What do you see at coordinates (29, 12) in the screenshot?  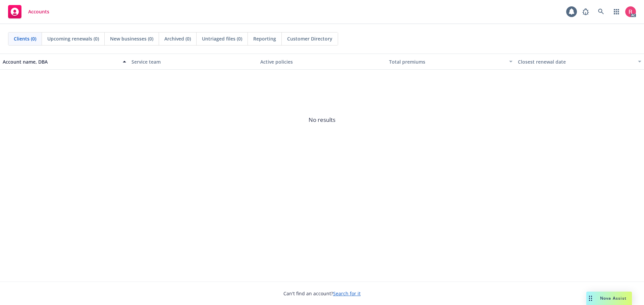 I see `a: Accounts` at bounding box center [29, 12].